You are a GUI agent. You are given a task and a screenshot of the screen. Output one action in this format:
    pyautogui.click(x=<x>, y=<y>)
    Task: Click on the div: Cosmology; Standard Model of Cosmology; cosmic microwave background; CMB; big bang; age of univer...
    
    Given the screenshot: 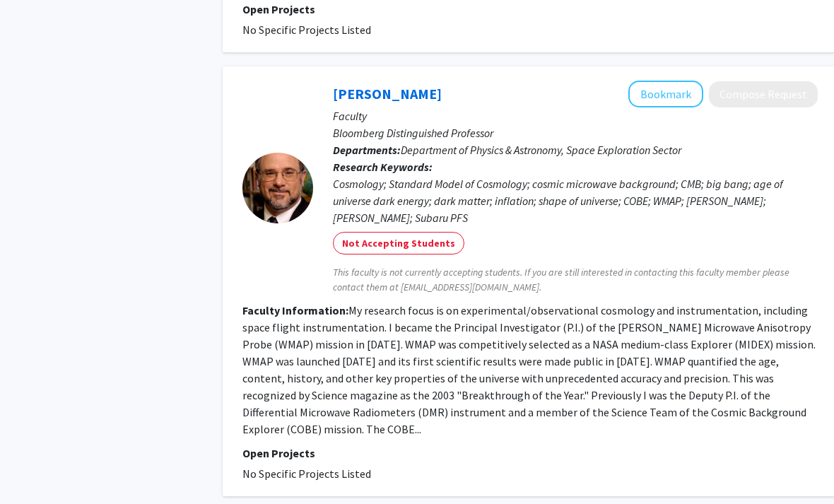 What is the action you would take?
    pyautogui.click(x=575, y=201)
    